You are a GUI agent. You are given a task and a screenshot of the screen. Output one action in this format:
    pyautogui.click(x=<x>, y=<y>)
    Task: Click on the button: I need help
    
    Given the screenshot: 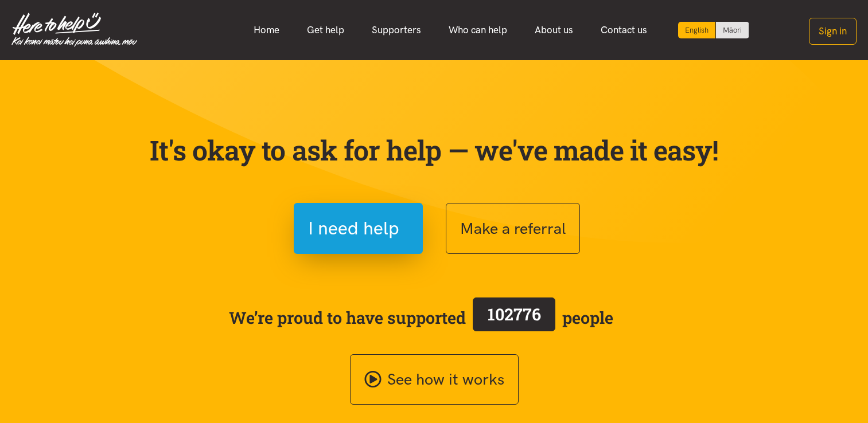 What is the action you would take?
    pyautogui.click(x=358, y=228)
    